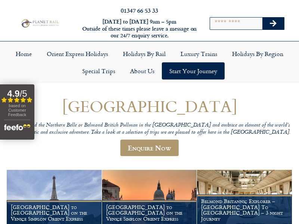  What do you see at coordinates (144, 54) in the screenshot?
I see `a: Holidays by Rail` at bounding box center [144, 54].